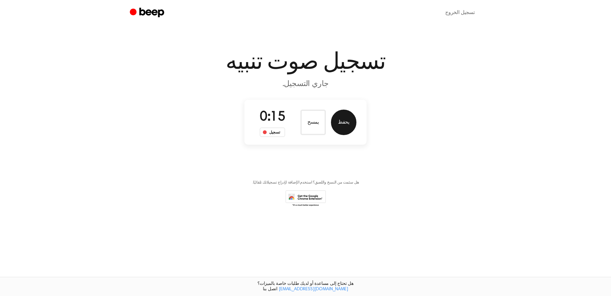 This screenshot has height=296, width=611. I want to click on font: هل تحتاج إلى مساعدة أو لديك طلبات خاصة بالميزات؟, so click(306, 283).